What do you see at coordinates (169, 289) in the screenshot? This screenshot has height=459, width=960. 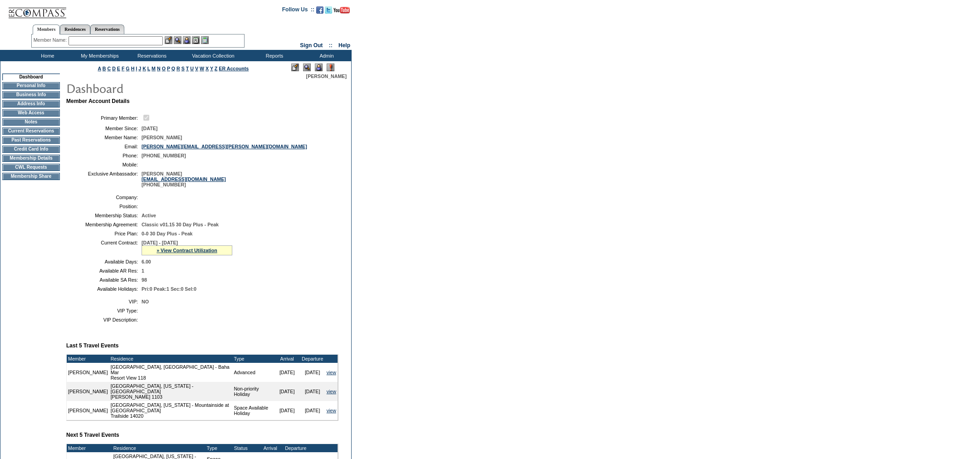 I see `span: Pri:0 Peak:1 Sec:0 Sel:0` at bounding box center [169, 289].